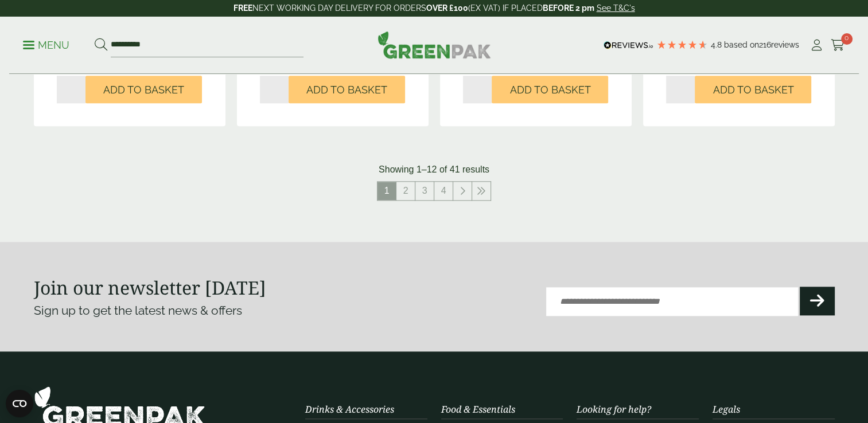 This screenshot has width=868, height=423. I want to click on span: Based on, so click(741, 45).